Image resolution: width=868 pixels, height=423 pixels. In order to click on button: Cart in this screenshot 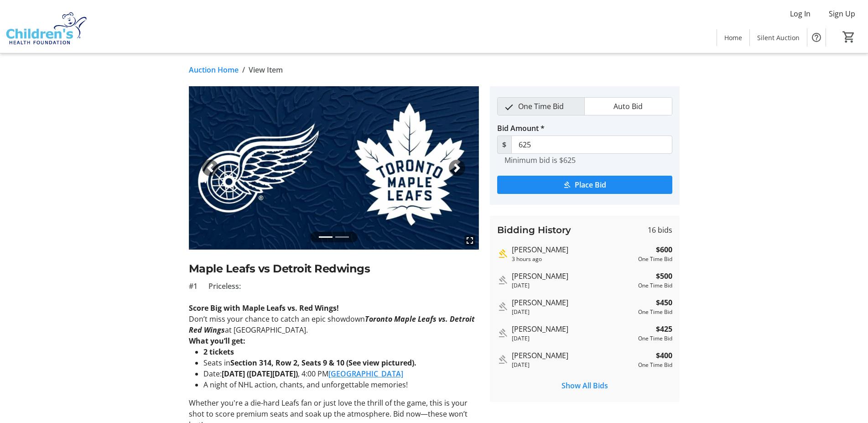, I will do `click(849, 37)`.